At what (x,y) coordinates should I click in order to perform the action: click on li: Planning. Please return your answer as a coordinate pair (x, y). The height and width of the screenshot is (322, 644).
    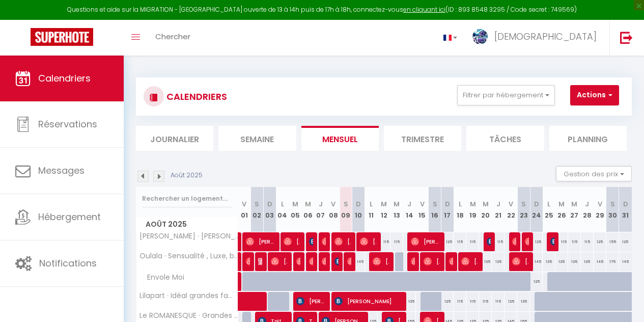
    Looking at the image, I should click on (587, 138).